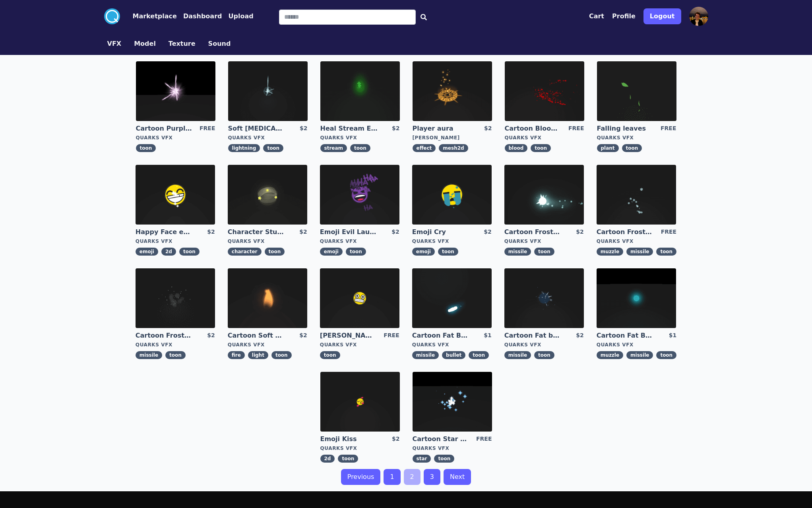 The height and width of the screenshot is (508, 812). What do you see at coordinates (361, 476) in the screenshot?
I see `a: Previous` at bounding box center [361, 476].